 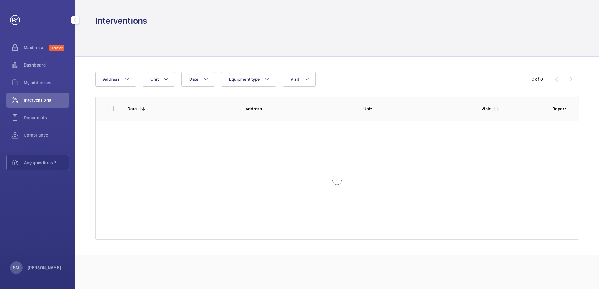 What do you see at coordinates (111, 79) in the screenshot?
I see `span: Address` at bounding box center [111, 79].